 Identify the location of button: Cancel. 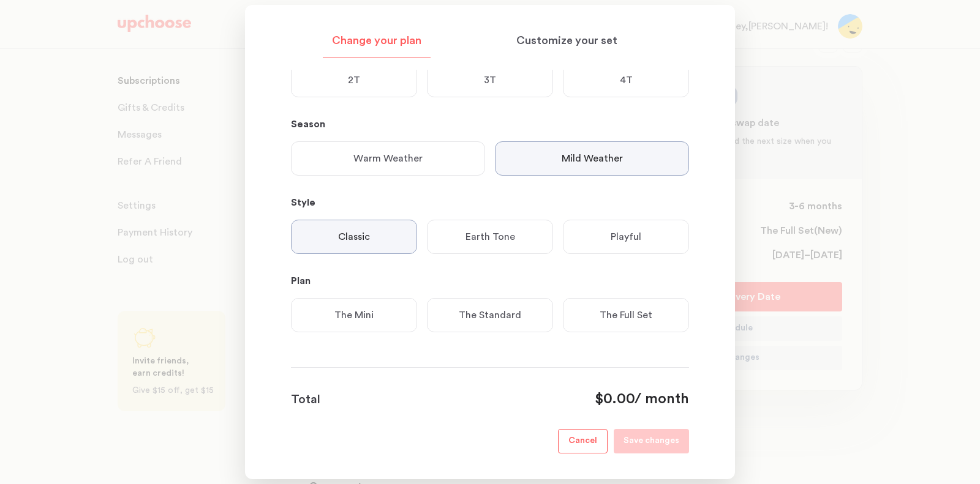
(583, 442).